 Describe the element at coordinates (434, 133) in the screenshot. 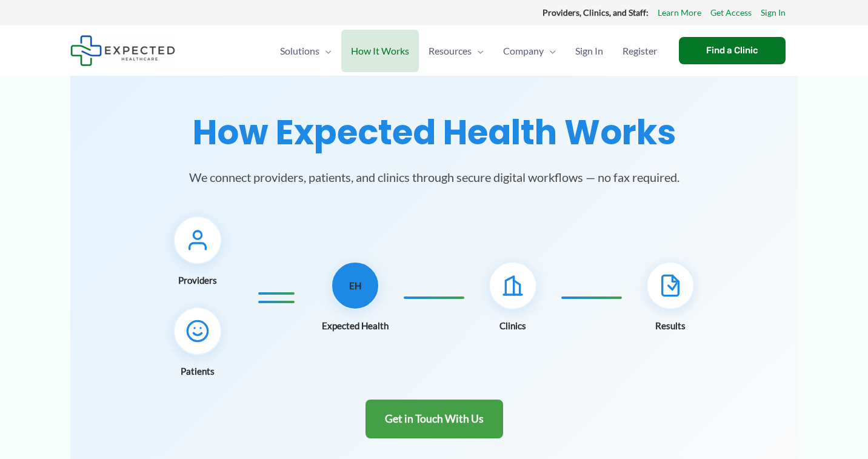

I see `h1: How Expected Health Works` at that location.